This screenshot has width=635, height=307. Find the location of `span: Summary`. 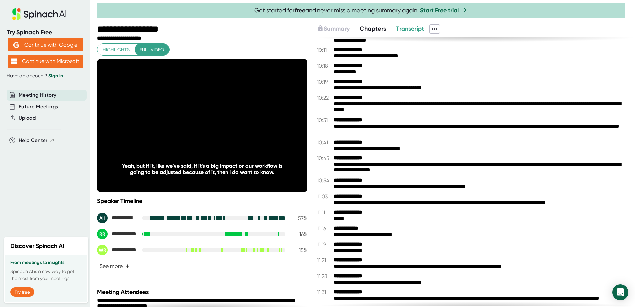

span: Summary is located at coordinates (337, 29).